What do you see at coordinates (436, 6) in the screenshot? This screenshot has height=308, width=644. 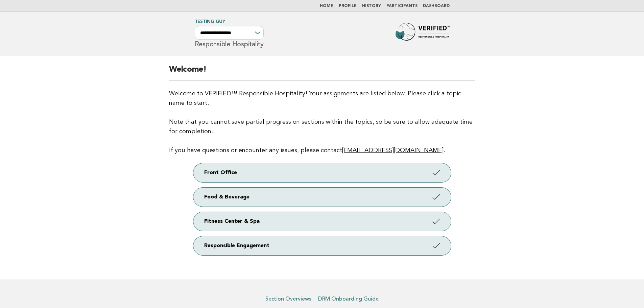 I see `a: Dashboard` at bounding box center [436, 6].